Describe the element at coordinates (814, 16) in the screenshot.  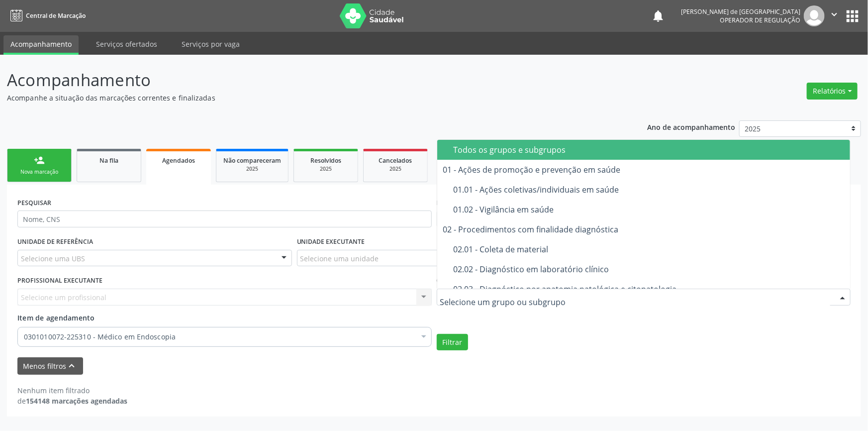
I see `img: img` at that location.